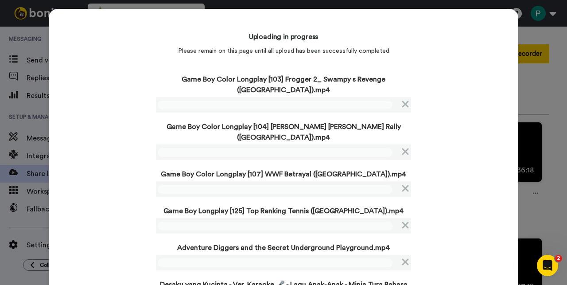 The image size is (567, 285). I want to click on span: 2, so click(558, 258).